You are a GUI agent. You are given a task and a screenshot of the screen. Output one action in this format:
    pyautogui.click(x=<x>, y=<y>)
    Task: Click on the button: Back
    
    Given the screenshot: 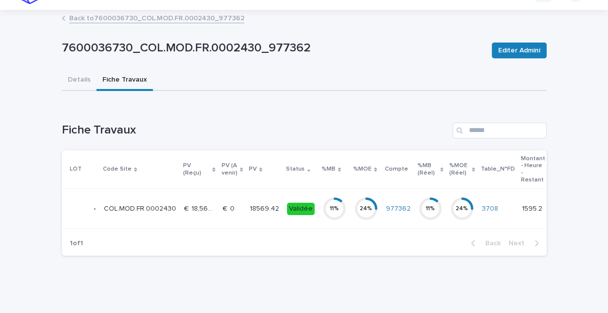 What is the action you would take?
    pyautogui.click(x=484, y=243)
    